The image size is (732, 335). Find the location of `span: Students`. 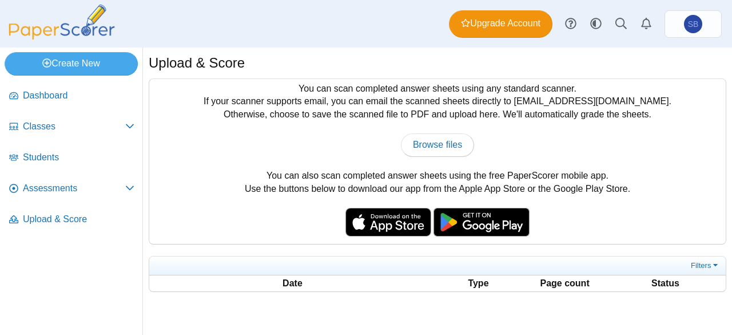

span: Students is located at coordinates (78, 157).